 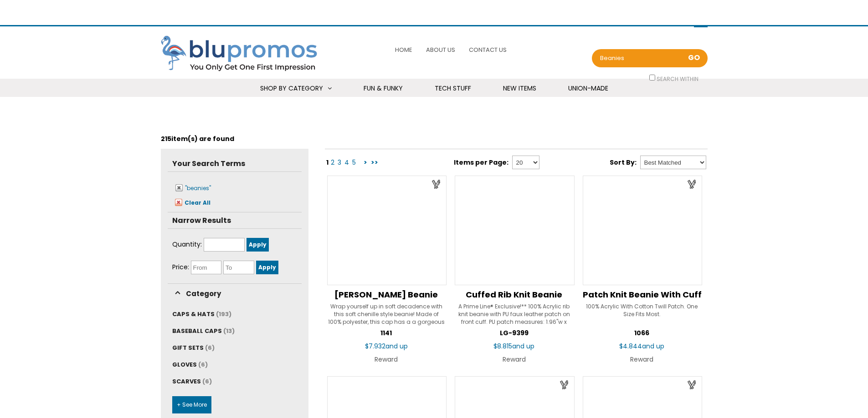 I want to click on input: From, so click(x=207, y=268).